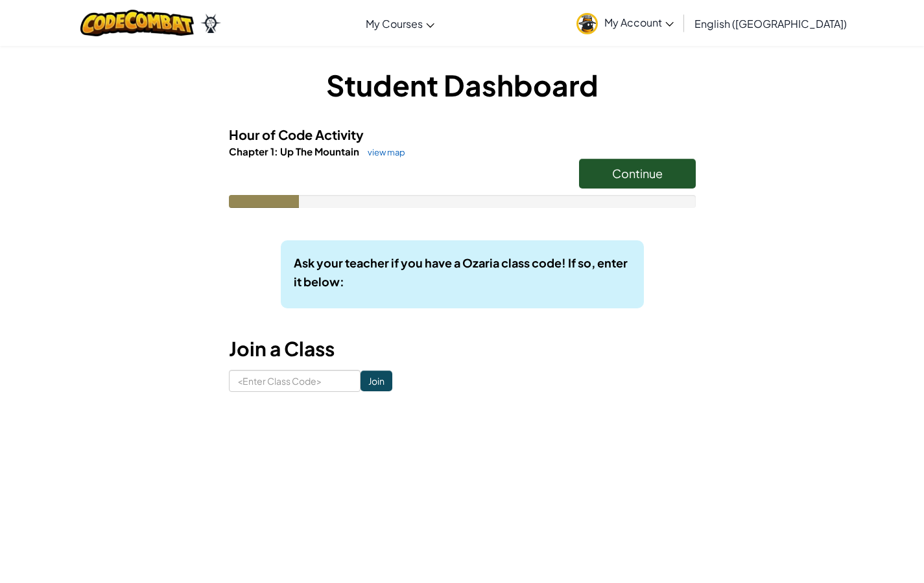 The width and height of the screenshot is (924, 583). What do you see at coordinates (137, 23) in the screenshot?
I see `img: CodeCombat logo` at bounding box center [137, 23].